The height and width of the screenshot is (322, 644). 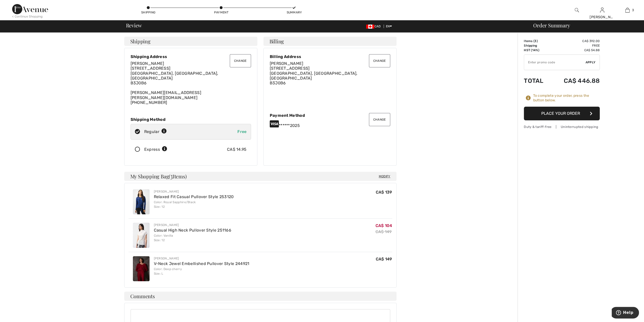 What do you see at coordinates (575, 45) in the screenshot?
I see `td: Free` at bounding box center [575, 45].